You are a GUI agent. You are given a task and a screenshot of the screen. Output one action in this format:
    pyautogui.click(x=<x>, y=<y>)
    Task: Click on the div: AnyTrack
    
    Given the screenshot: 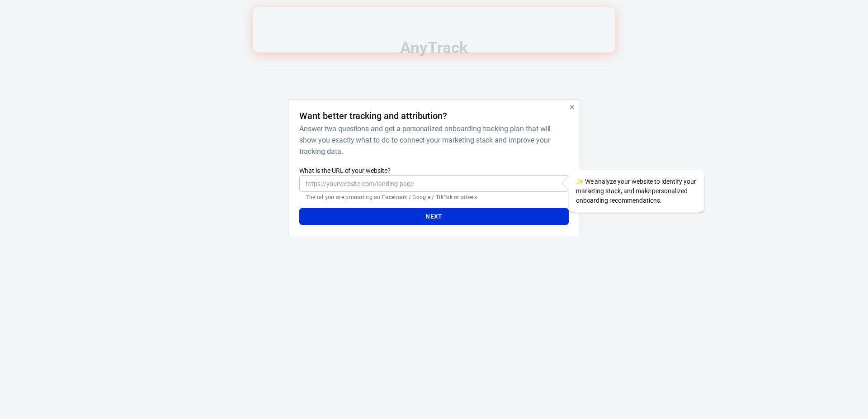 What is the action you would take?
    pyautogui.click(x=434, y=48)
    